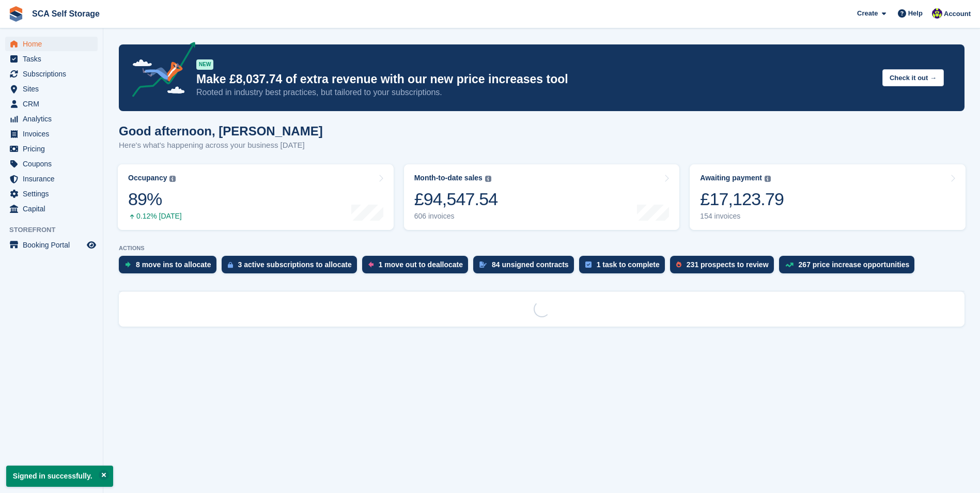 This screenshot has width=980, height=493. Describe the element at coordinates (54, 104) in the screenshot. I see `span: CRM` at that location.